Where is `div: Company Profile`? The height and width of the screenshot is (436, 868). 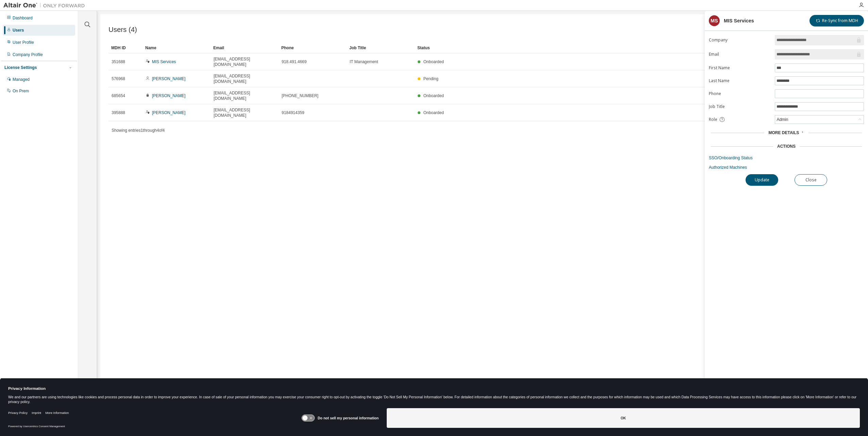 div: Company Profile is located at coordinates (28, 54).